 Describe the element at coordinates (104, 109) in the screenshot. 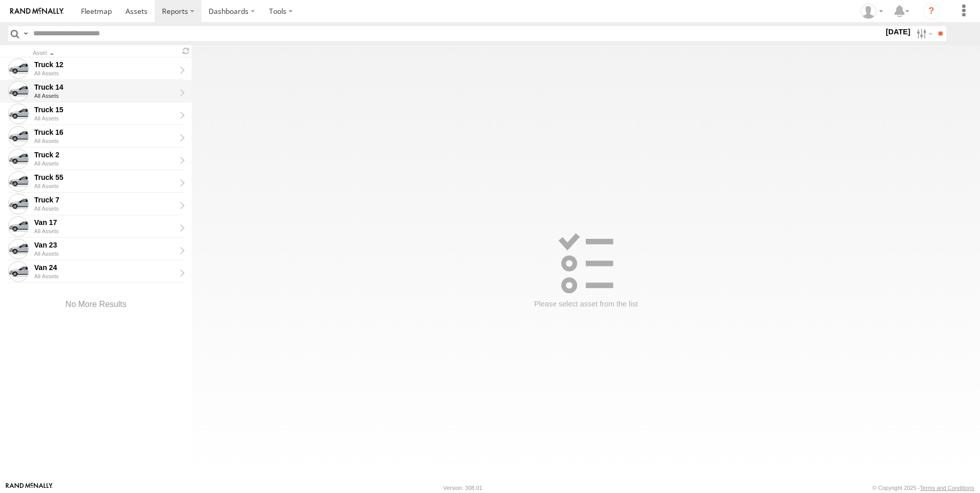

I see `div: Truck 15 - Click to view sensor readings` at that location.